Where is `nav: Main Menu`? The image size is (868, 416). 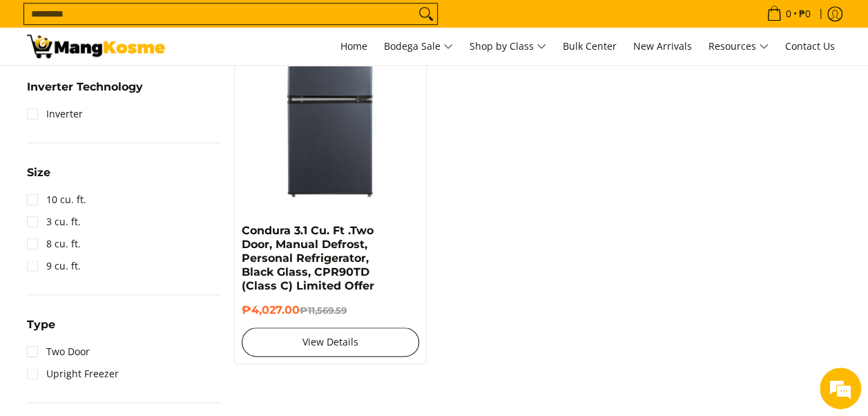 nav: Main Menu is located at coordinates (510, 47).